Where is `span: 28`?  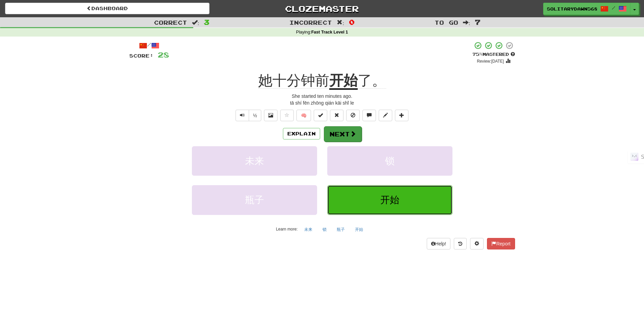
span: 28 is located at coordinates (163, 54).